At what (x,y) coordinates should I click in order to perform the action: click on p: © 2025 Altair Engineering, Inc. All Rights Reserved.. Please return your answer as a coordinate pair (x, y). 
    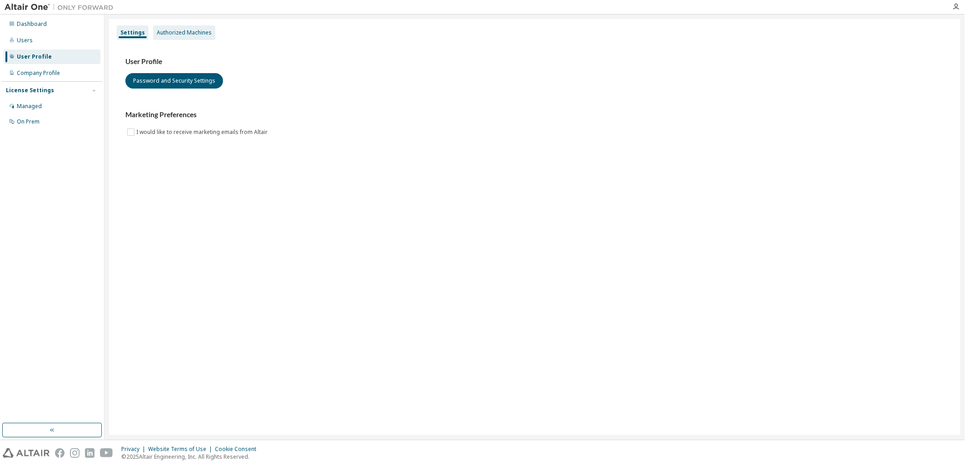
    Looking at the image, I should click on (191, 456).